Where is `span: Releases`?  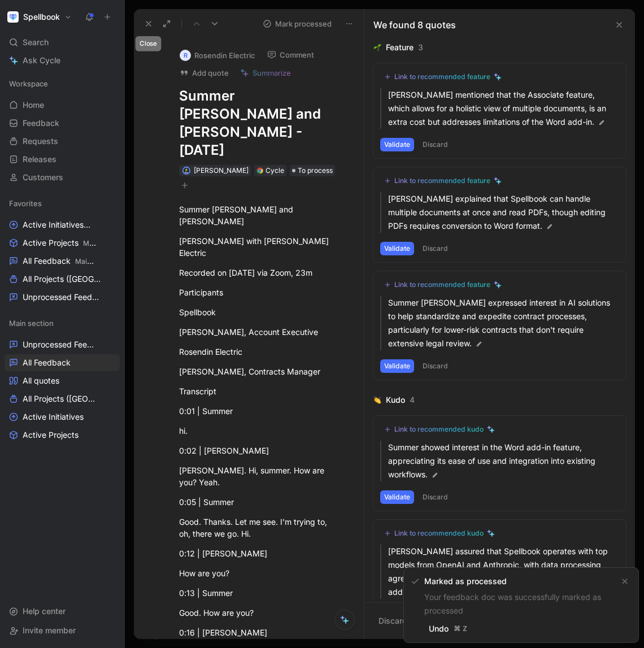
span: Releases is located at coordinates (39, 159).